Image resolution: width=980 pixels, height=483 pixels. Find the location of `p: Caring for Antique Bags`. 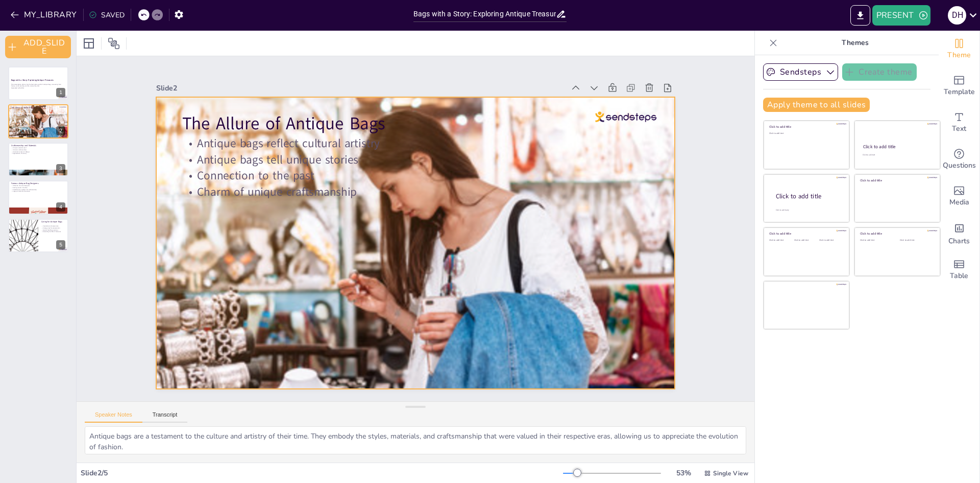

p: Caring for Antique Bags is located at coordinates (53, 222).